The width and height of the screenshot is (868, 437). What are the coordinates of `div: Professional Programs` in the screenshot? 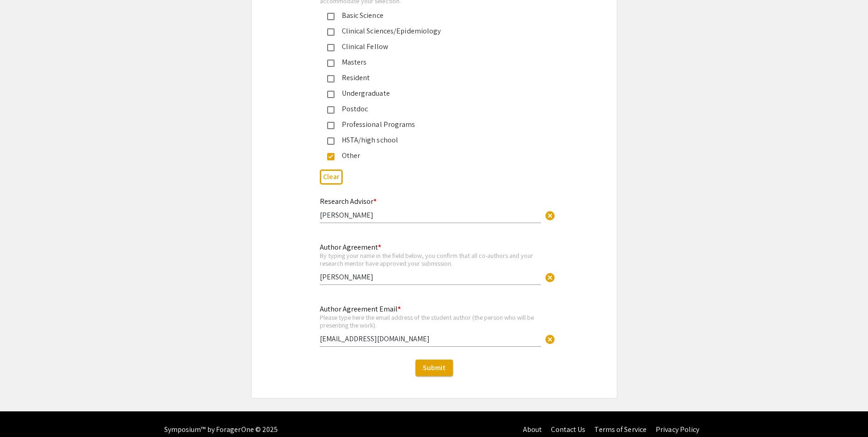 It's located at (430, 125).